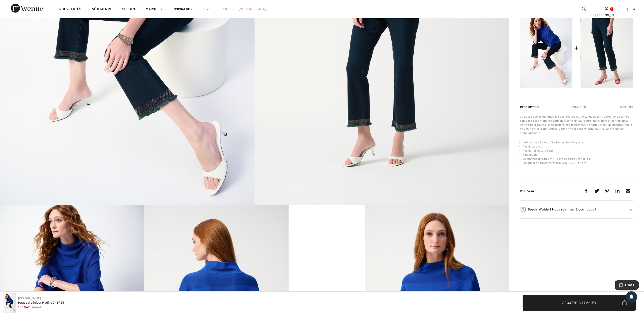 The width and height of the screenshot is (644, 314). Describe the element at coordinates (584, 9) in the screenshot. I see `img: recherche` at that location.